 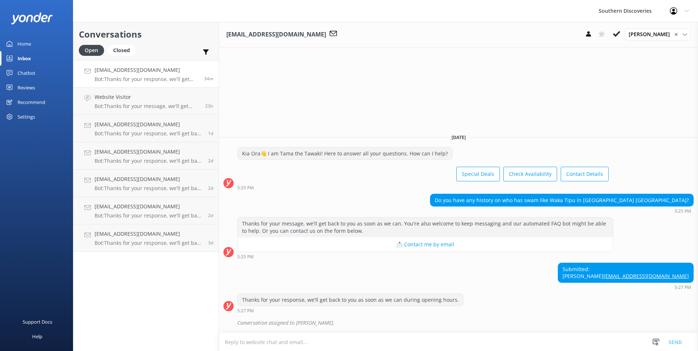 What do you see at coordinates (37, 322) in the screenshot?
I see `div: Support Docs` at bounding box center [37, 322].